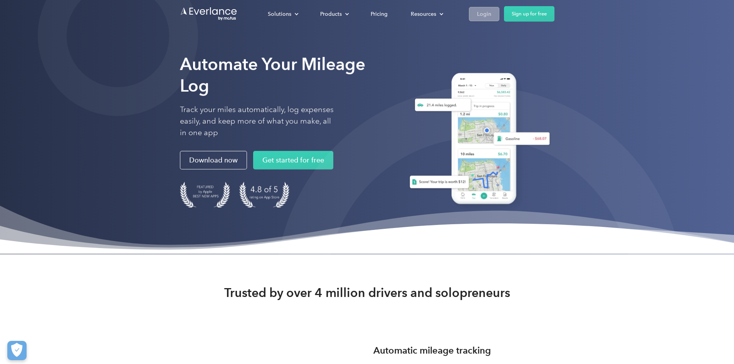  Describe the element at coordinates (272, 75) in the screenshot. I see `strong: Automate Your Mileage Log` at that location.